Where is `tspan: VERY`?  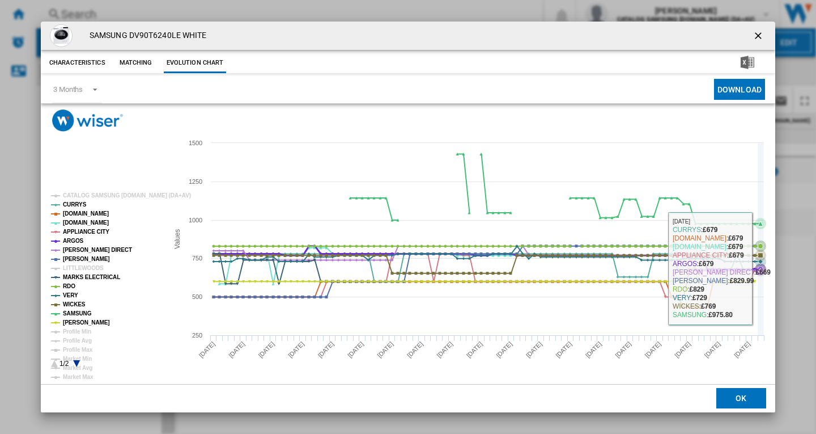
tspan: VERY is located at coordinates (70, 295).